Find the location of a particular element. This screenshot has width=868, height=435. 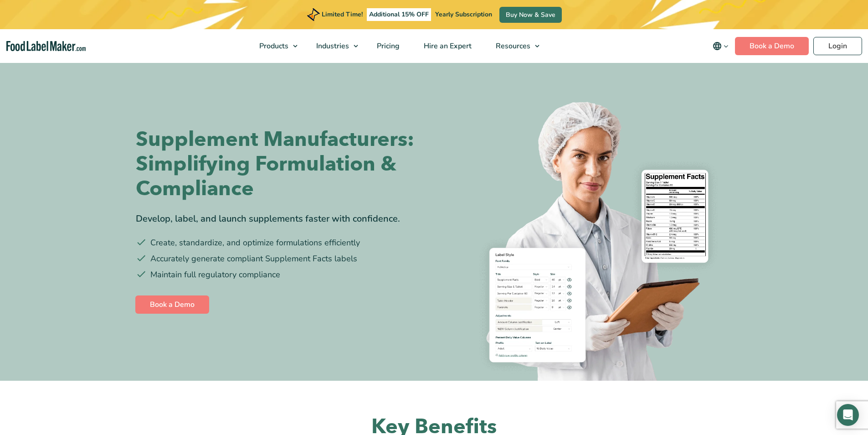

span: Additional 15% OFF is located at coordinates (399, 15).